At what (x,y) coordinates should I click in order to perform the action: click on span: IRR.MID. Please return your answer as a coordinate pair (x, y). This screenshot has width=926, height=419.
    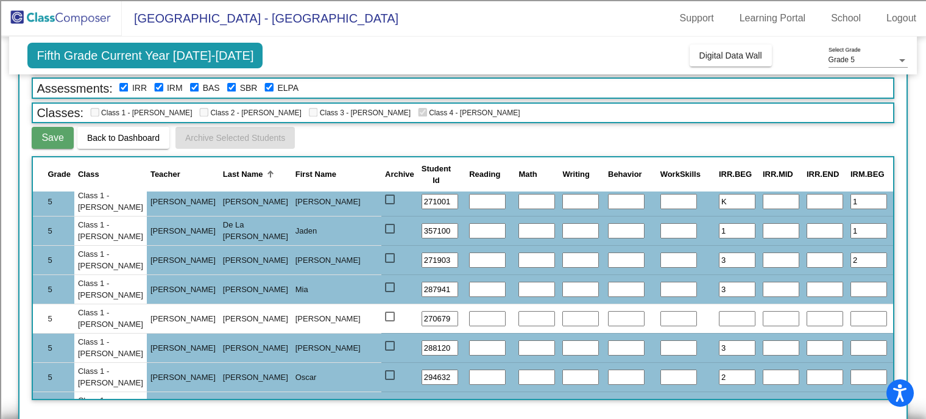
    Looking at the image, I should click on (778, 174).